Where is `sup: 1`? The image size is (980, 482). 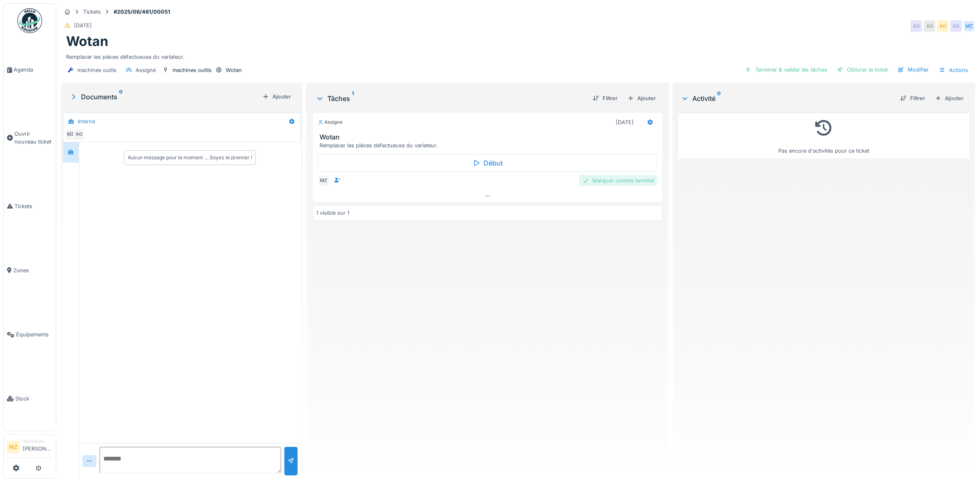 sup: 1 is located at coordinates (352, 98).